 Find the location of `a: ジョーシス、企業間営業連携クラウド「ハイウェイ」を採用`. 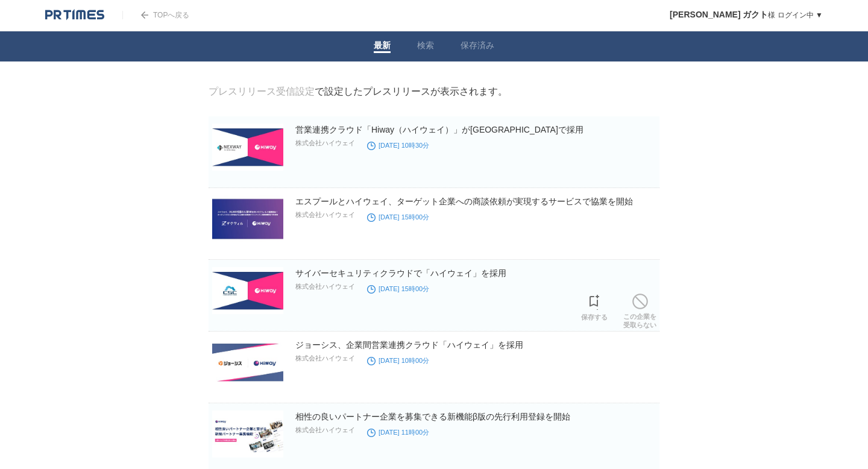

a: ジョーシス、企業間営業連携クラウド「ハイウェイ」を採用 is located at coordinates (409, 344).